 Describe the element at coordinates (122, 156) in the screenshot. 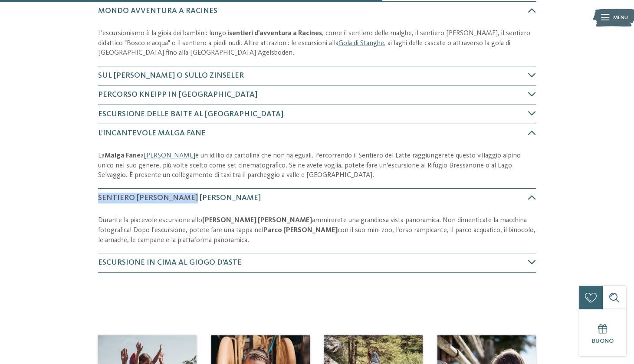

I see `strong: Malga Fane` at that location.